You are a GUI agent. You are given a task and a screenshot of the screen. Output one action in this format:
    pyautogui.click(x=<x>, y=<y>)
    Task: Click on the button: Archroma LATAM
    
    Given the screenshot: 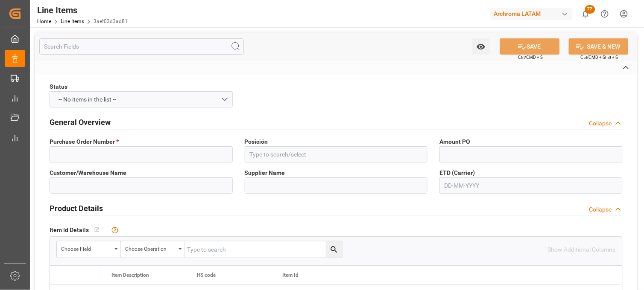 What is the action you would take?
    pyautogui.click(x=533, y=14)
    